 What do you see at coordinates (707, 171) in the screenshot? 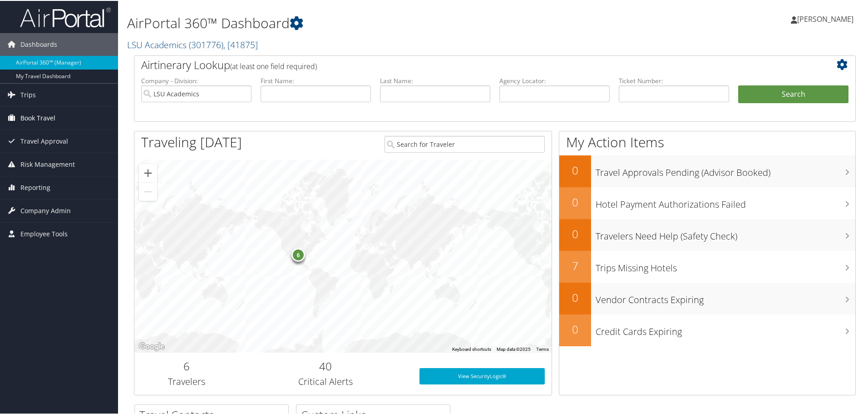
I see `a: 0Travel Approvals Pending (Advisor Booked)` at bounding box center [707, 171].